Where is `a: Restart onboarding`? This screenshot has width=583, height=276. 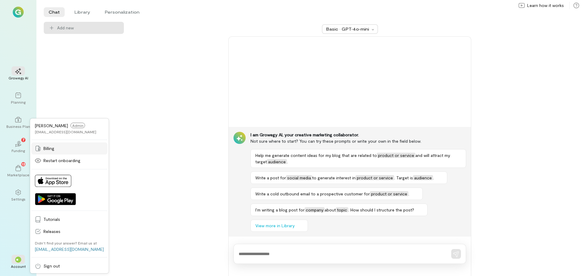
a: Restart onboarding is located at coordinates (69, 161).